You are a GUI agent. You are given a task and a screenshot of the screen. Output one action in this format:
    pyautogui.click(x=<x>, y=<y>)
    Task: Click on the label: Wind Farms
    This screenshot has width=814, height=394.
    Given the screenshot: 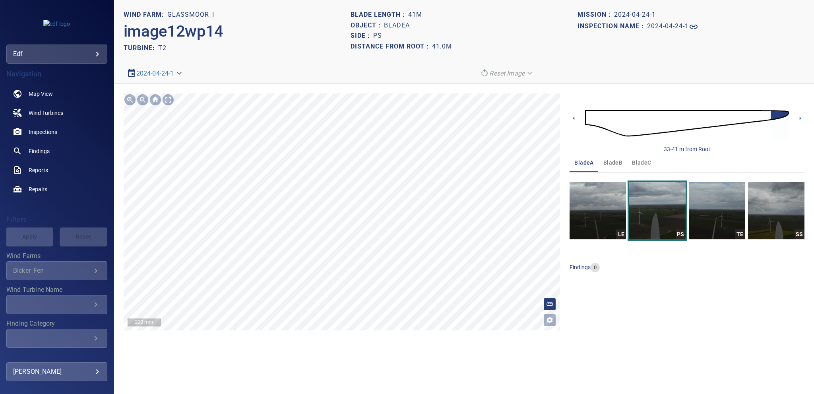 What is the action you would take?
    pyautogui.click(x=57, y=256)
    